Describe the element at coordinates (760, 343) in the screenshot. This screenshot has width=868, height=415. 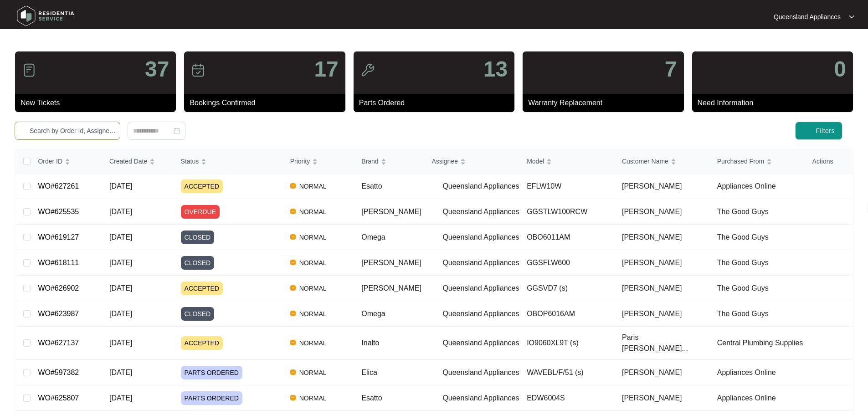
I see `span: Central Plumbing Supplies` at that location.